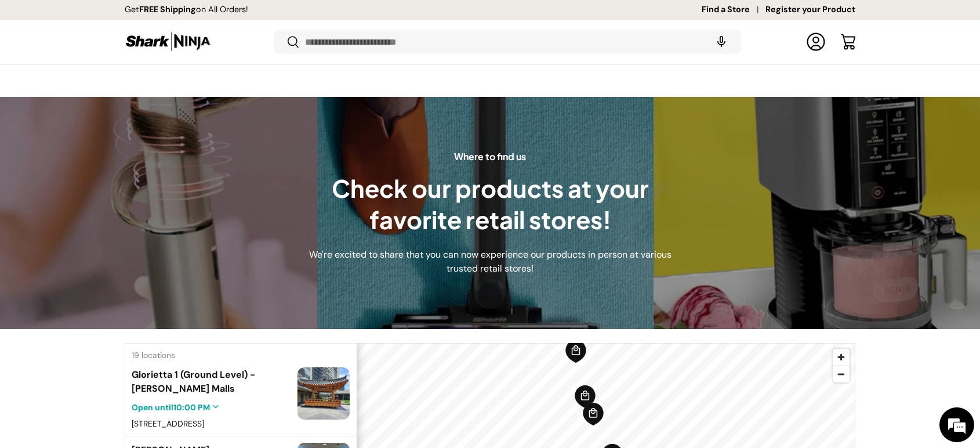 The height and width of the screenshot is (448, 980). Describe the element at coordinates (490, 261) in the screenshot. I see `p: We're excited to share that you can now experience our products in person at various trusted reta...` at that location.